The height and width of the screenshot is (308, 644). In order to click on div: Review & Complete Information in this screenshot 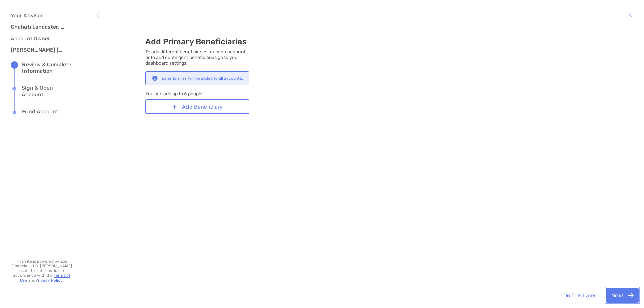, I will do `click(47, 68)`.